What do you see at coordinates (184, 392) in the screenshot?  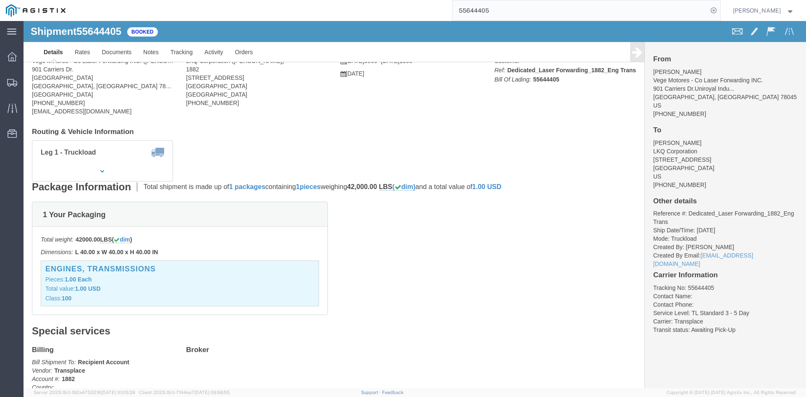 I see `span: Client: 2025.19.0-7f44ea7` at bounding box center [184, 392].